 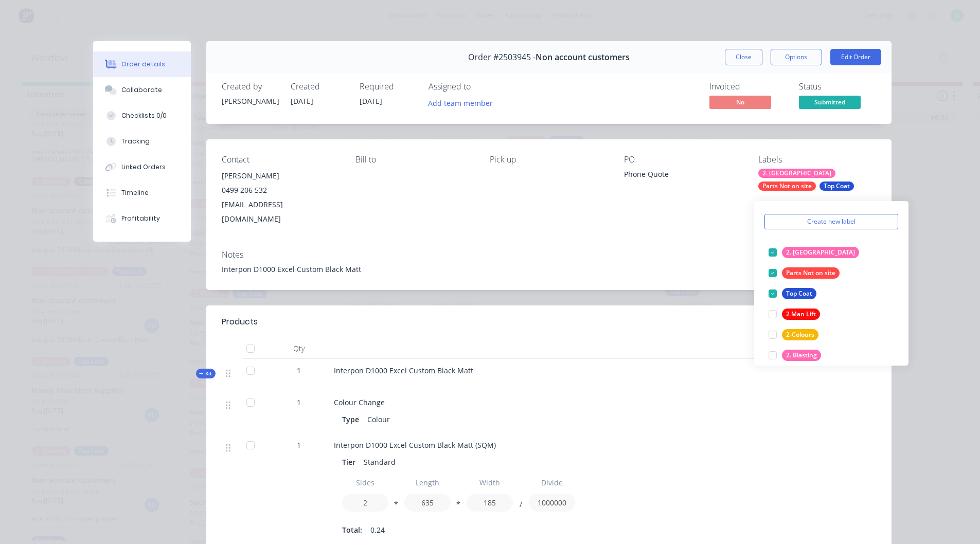 What do you see at coordinates (140, 218) in the screenshot?
I see `div: Profitability` at bounding box center [140, 218].